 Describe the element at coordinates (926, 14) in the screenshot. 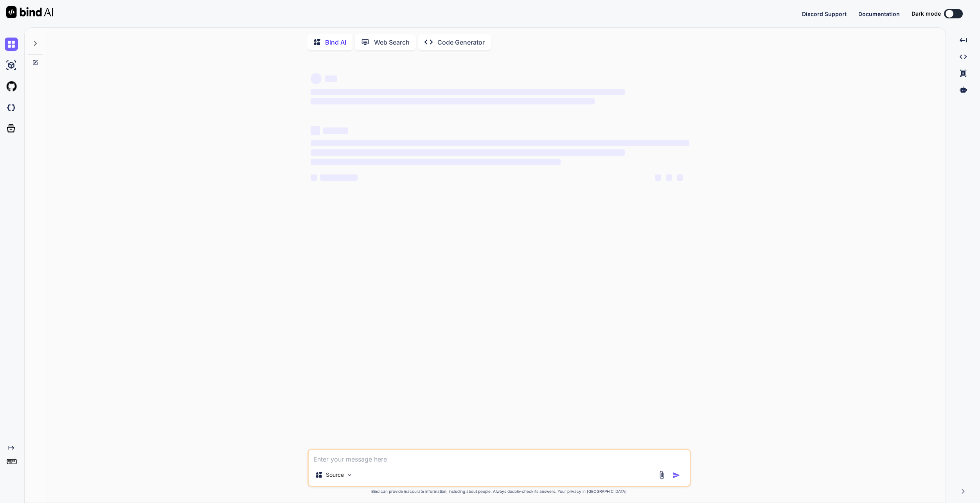

I see `span: Dark mode` at that location.